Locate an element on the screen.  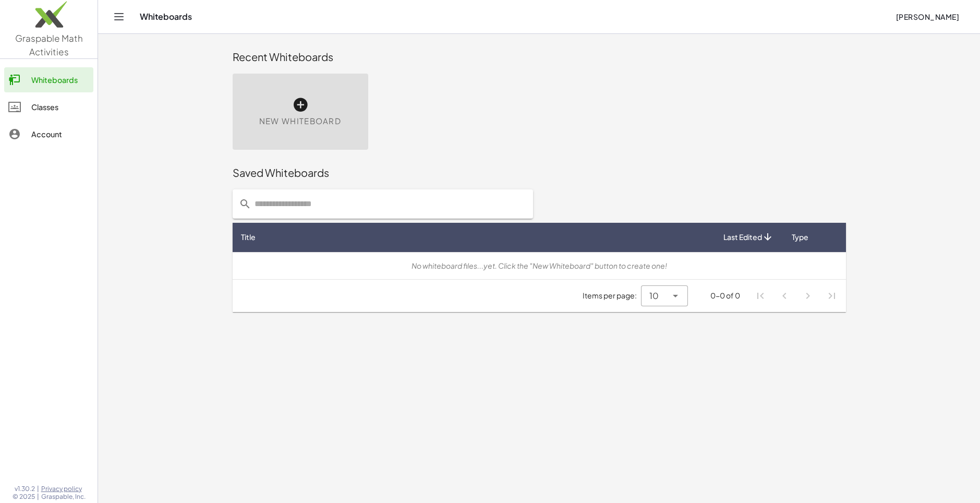
nav: Pagination Navigation is located at coordinates (796, 296).